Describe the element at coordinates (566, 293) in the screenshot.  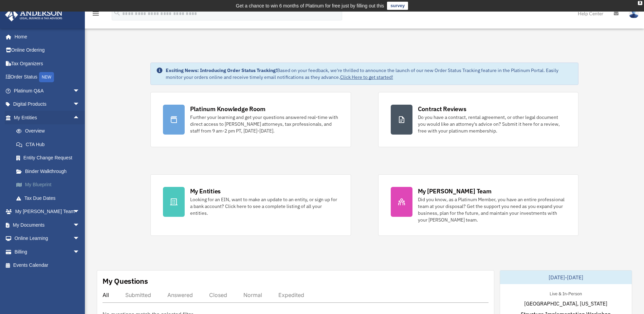
I see `div: Live & In-Person` at that location.